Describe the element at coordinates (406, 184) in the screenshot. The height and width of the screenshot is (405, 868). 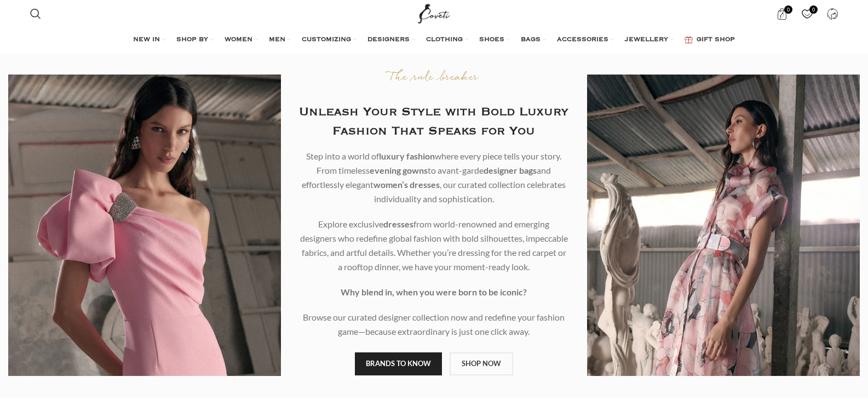
I see `b: women’s dresses` at that location.